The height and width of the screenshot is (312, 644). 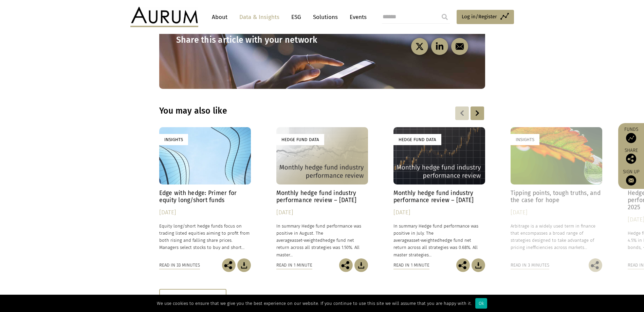 What do you see at coordinates (249, 40) in the screenshot?
I see `h3: Share this article with your network` at bounding box center [249, 40].